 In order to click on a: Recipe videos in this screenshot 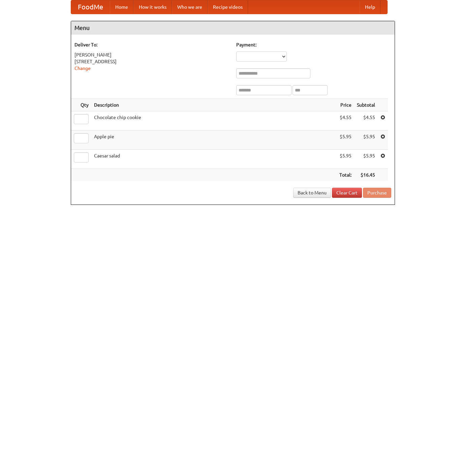, I will do `click(228, 7)`.